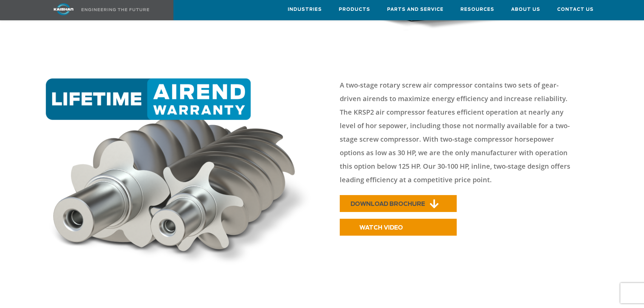 This screenshot has height=308, width=644. Describe the element at coordinates (355, 10) in the screenshot. I see `a: Products` at that location.